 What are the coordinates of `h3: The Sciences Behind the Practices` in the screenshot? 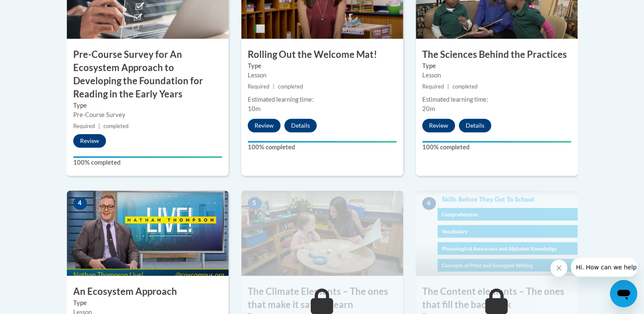 It's located at (497, 54).